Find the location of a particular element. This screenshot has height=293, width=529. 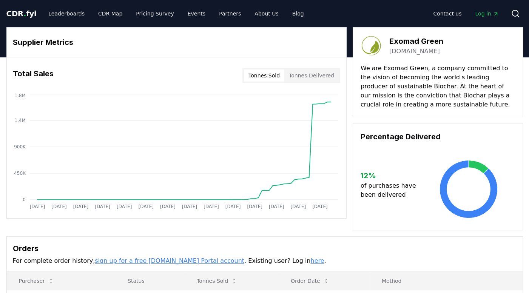

p: Method is located at coordinates (446, 281).